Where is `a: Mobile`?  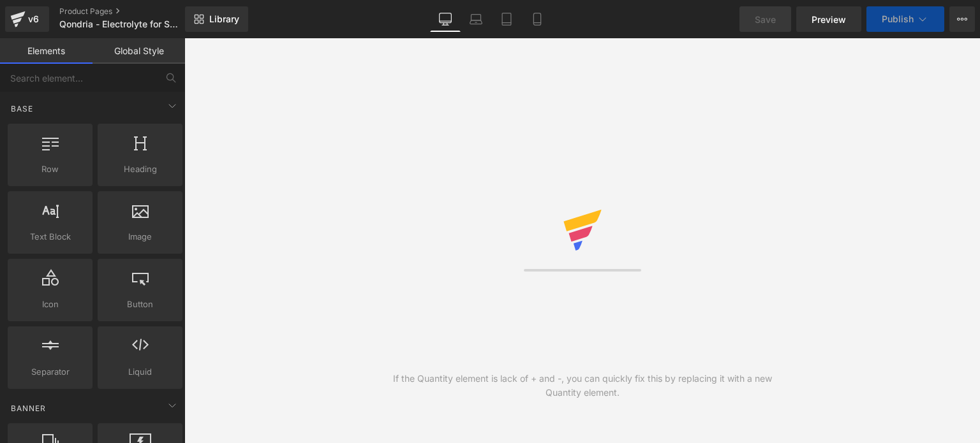
a: Mobile is located at coordinates (537, 19).